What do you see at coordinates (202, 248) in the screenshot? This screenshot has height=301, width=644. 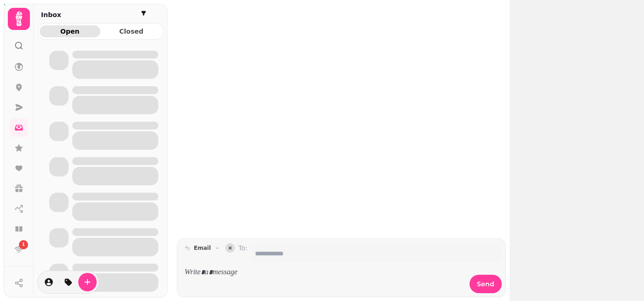 I see `button: email` at bounding box center [202, 248].